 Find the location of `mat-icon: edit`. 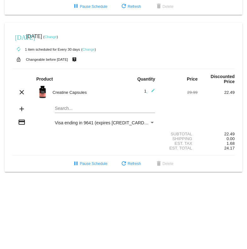

mat-icon: edit is located at coordinates (151, 92).